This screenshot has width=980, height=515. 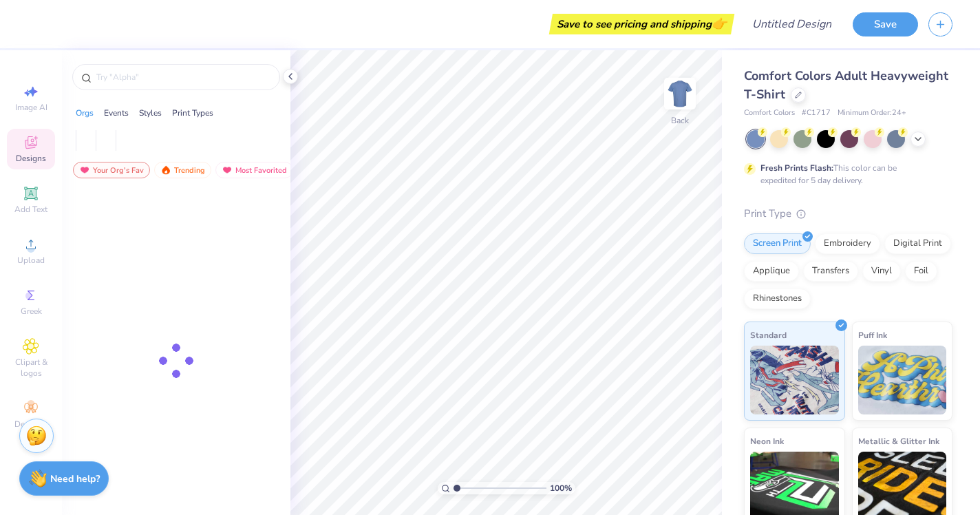 What do you see at coordinates (150, 113) in the screenshot?
I see `div: Styles` at bounding box center [150, 113].